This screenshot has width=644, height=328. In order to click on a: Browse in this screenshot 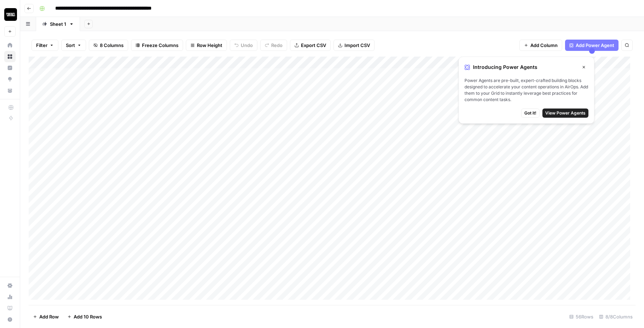, I will do `click(10, 57)`.